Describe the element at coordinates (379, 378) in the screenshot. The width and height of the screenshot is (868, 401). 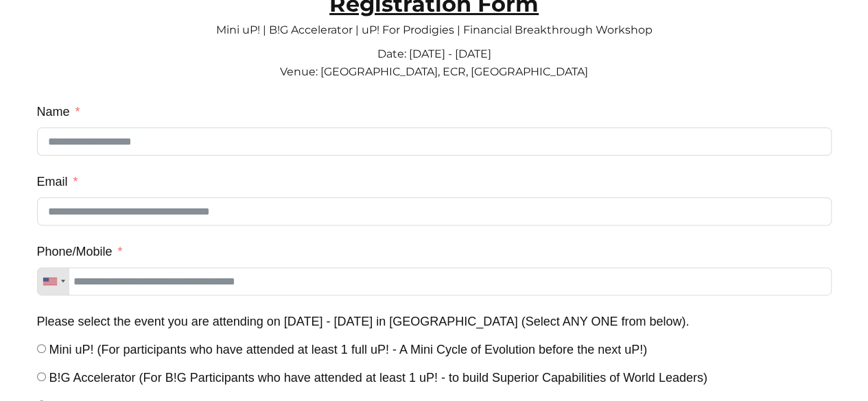
I see `span: B!G Accelerator (For B!G Participants who have attended at least 1 uP! - to build Superior Capabi...` at that location.